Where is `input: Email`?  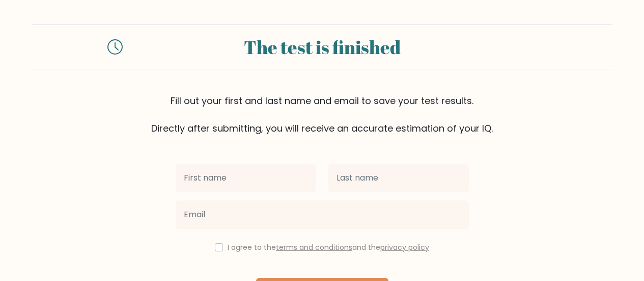
input: Email is located at coordinates (323, 215).